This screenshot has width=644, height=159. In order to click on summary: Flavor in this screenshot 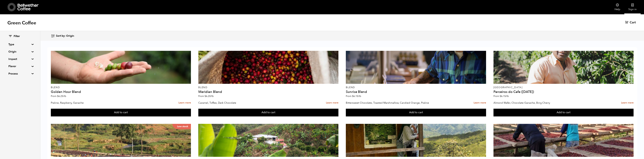, I will do `click(20, 66)`.